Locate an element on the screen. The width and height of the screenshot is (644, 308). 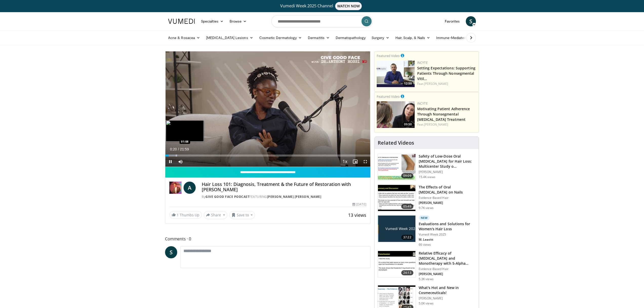
img: 5e40d0cc-7c20-4004-a6cb-80197896b0db.150x105_q85_crop-smart_upscale.jpg is located at coordinates (397, 264).